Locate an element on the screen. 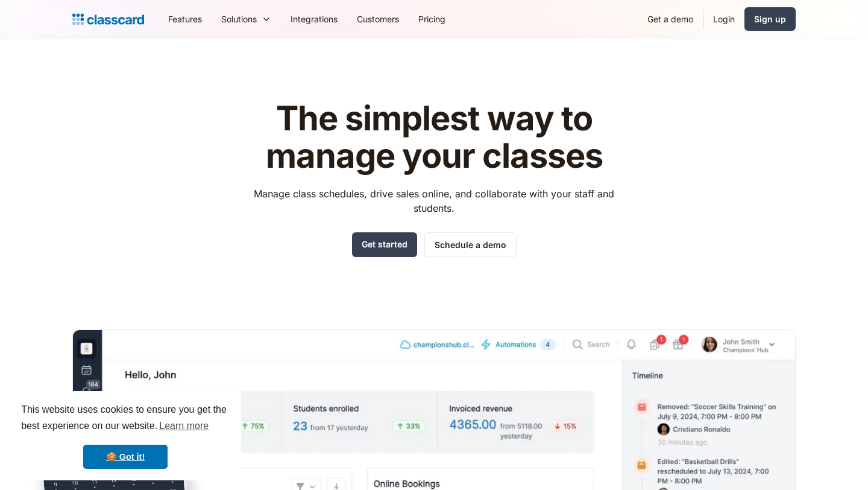  a: dismiss cookie message is located at coordinates (126, 456).